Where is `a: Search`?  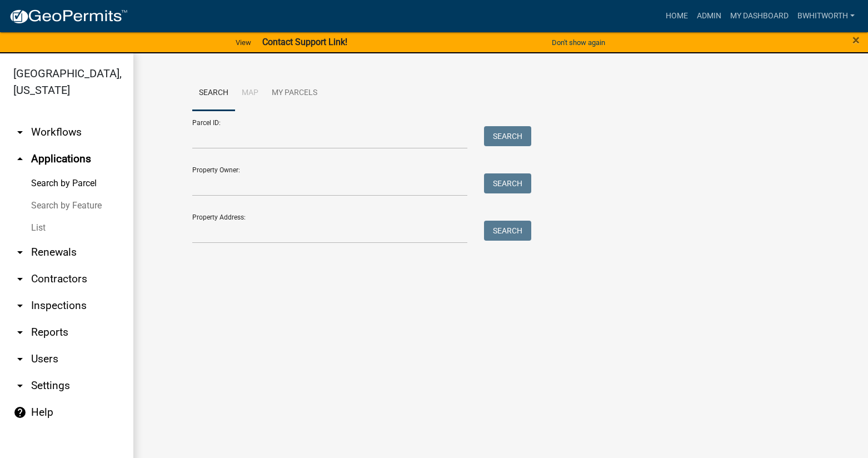 a: Search is located at coordinates (213, 93).